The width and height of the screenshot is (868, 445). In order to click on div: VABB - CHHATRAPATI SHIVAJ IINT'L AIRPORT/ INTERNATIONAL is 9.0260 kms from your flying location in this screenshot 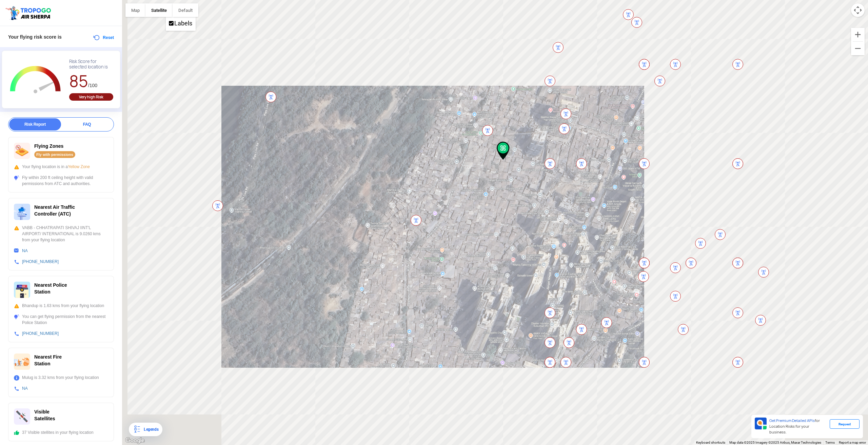, I will do `click(61, 234)`.